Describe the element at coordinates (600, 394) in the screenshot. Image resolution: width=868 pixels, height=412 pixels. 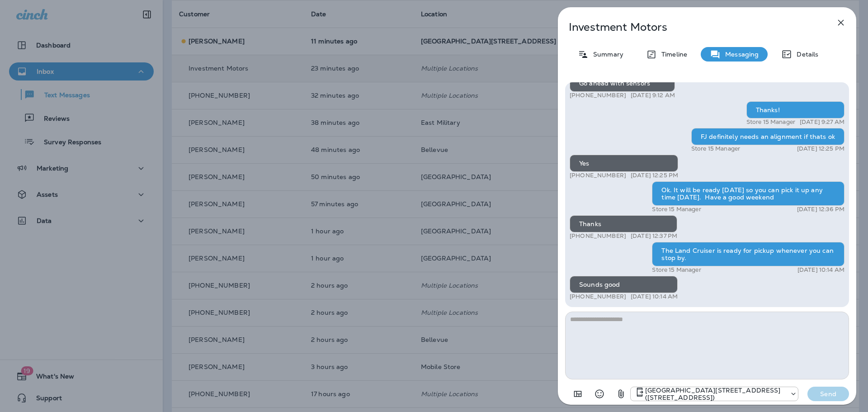
I see `button: Select an emoji` at that location.